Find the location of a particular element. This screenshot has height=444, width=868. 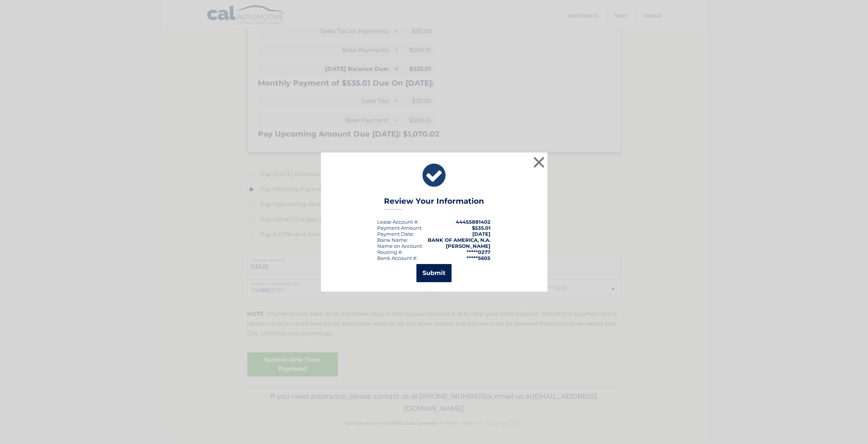

div: Bank Account #: is located at coordinates (398, 258).